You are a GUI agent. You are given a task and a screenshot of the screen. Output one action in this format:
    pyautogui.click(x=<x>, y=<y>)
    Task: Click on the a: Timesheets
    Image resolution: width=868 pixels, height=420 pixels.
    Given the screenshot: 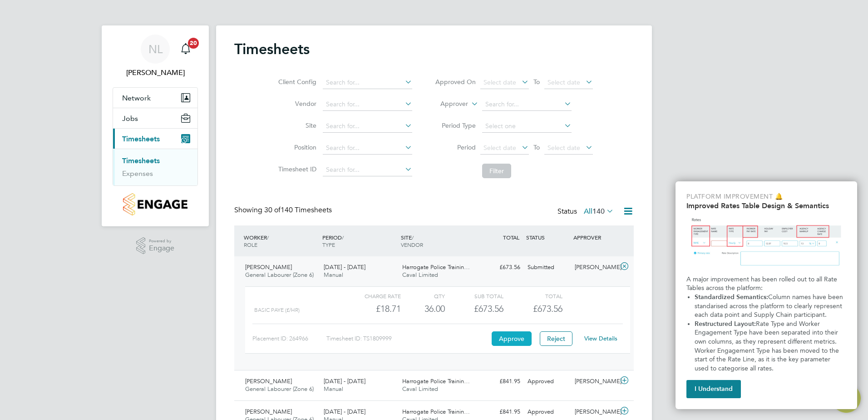 What is the action you would take?
    pyautogui.click(x=141, y=160)
    